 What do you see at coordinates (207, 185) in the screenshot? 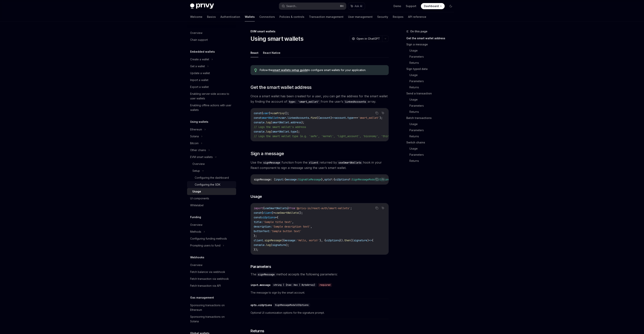
I see `div: Configuring the SDK` at bounding box center [207, 185].